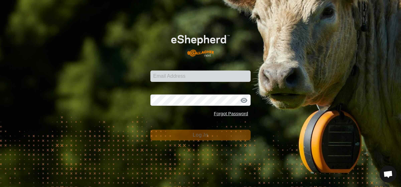 This screenshot has width=401, height=187. Describe the element at coordinates (230, 114) in the screenshot. I see `a: Forgot Password` at that location.